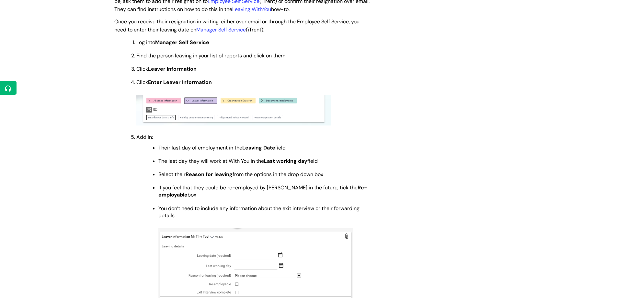  Describe the element at coordinates (211, 55) in the screenshot. I see `span: Find the person leaving in your list of reports and click on them` at that location.